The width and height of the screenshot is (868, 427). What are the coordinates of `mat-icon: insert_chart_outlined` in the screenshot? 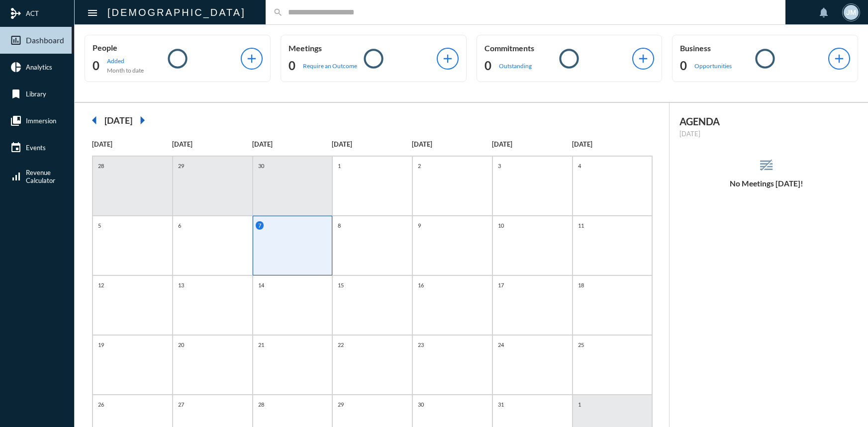 It's located at (16, 40).